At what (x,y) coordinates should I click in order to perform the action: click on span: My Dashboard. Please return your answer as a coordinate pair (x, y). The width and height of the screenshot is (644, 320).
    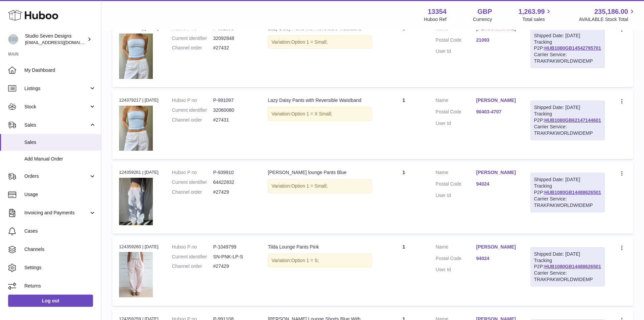
    Looking at the image, I should click on (60, 70).